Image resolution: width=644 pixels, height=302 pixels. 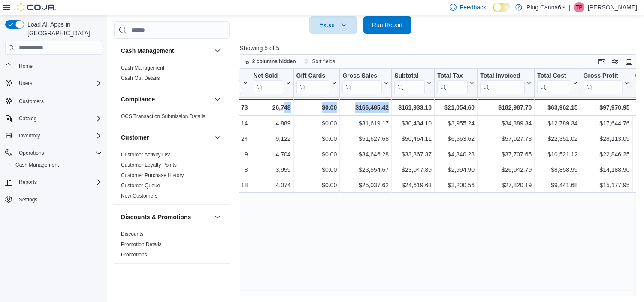 What do you see at coordinates (270, 62) in the screenshot?
I see `button: 2 columns hidden` at bounding box center [270, 62].